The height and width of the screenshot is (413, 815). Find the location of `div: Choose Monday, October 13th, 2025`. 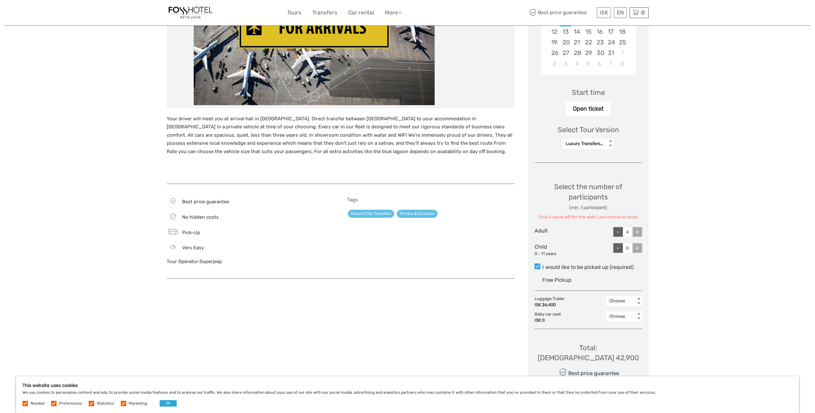

div: Choose Monday, October 13th, 2025 is located at coordinates (566, 32).